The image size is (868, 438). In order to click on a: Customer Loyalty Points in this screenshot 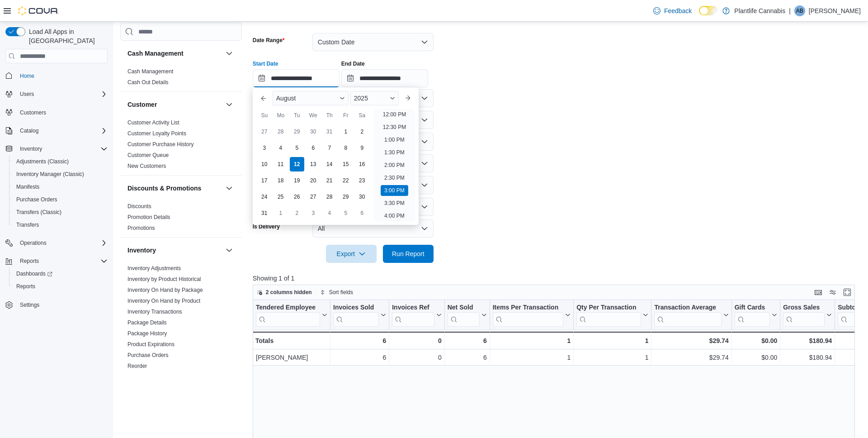, I will do `click(157, 133)`.